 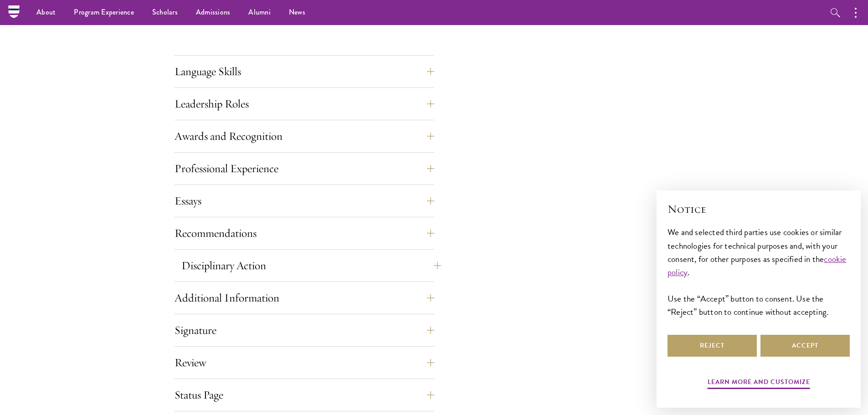 What do you see at coordinates (304, 72) in the screenshot?
I see `button: Language Skills` at bounding box center [304, 72].